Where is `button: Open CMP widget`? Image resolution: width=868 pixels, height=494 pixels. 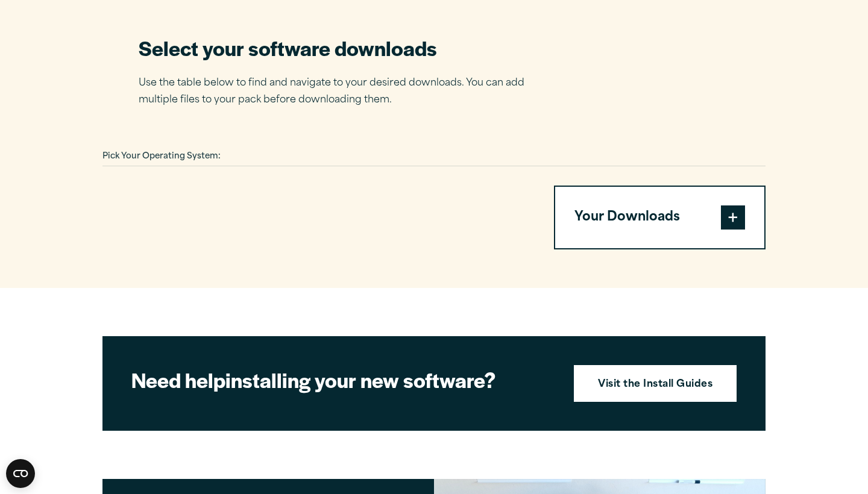
button: Open CMP widget is located at coordinates (21, 473).